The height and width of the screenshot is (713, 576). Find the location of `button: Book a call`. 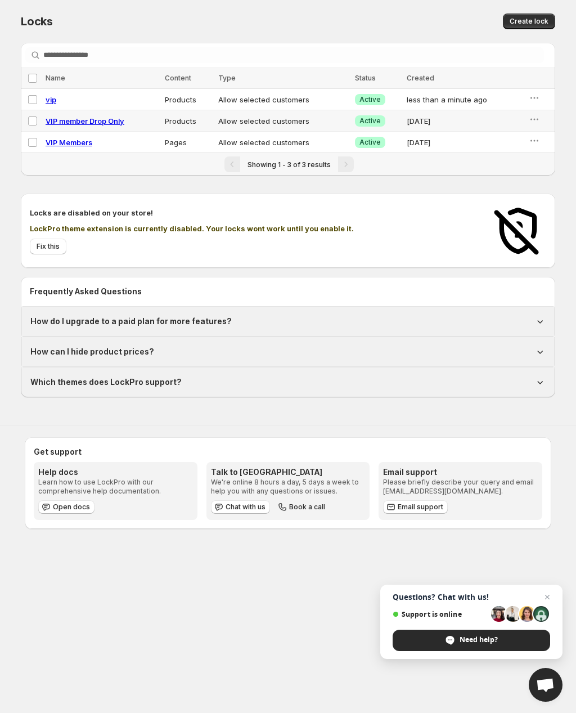

button: Book a call is located at coordinates (302, 507).